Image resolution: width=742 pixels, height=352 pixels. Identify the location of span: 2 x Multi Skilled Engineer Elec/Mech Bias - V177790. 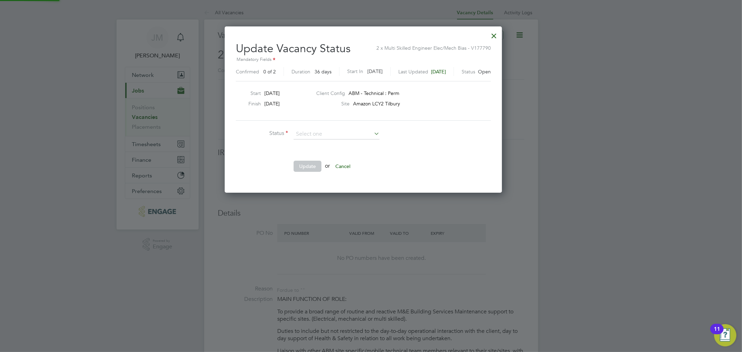
(433, 46).